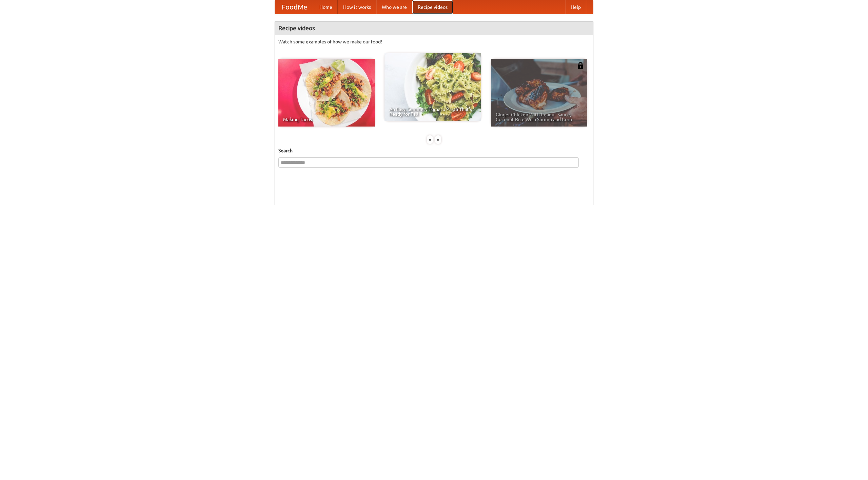 Image resolution: width=868 pixels, height=480 pixels. What do you see at coordinates (357, 7) in the screenshot?
I see `a: How it works` at bounding box center [357, 7].